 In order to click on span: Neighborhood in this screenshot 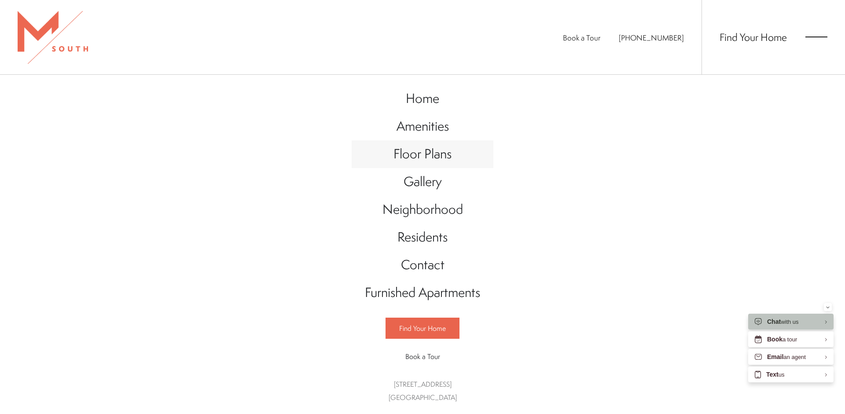, I will do `click(423, 209)`.